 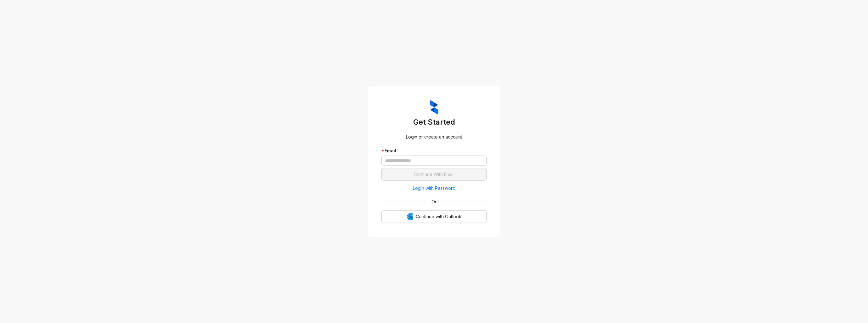 I want to click on div: Email, so click(x=434, y=151).